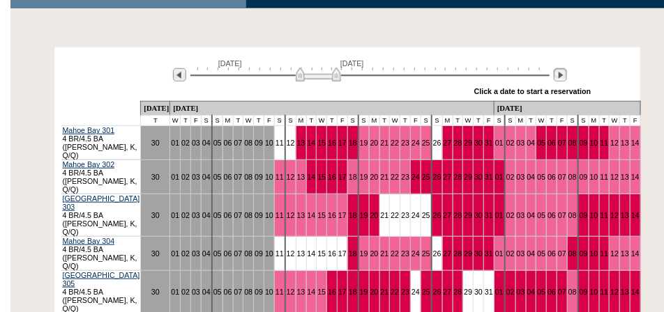 The image size is (664, 312). I want to click on a: Mahoe Bay 301, so click(89, 130).